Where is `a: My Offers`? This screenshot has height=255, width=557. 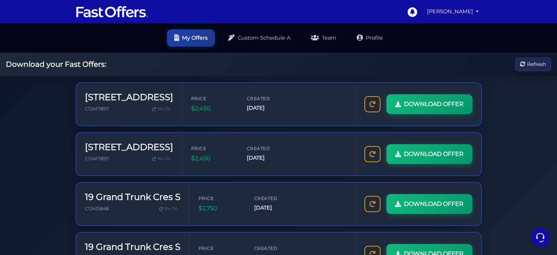 a: My Offers is located at coordinates (191, 38).